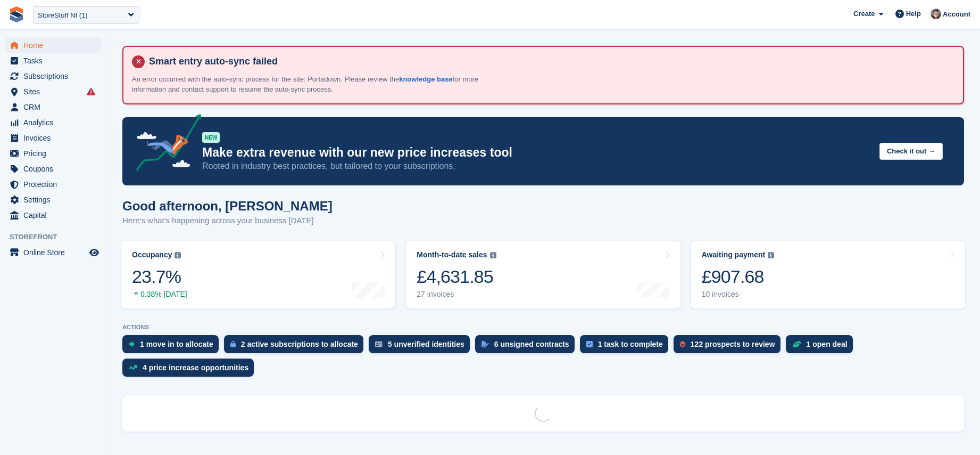 The width and height of the screenshot is (980, 455). What do you see at coordinates (55, 91) in the screenshot?
I see `span: Sites` at bounding box center [55, 91].